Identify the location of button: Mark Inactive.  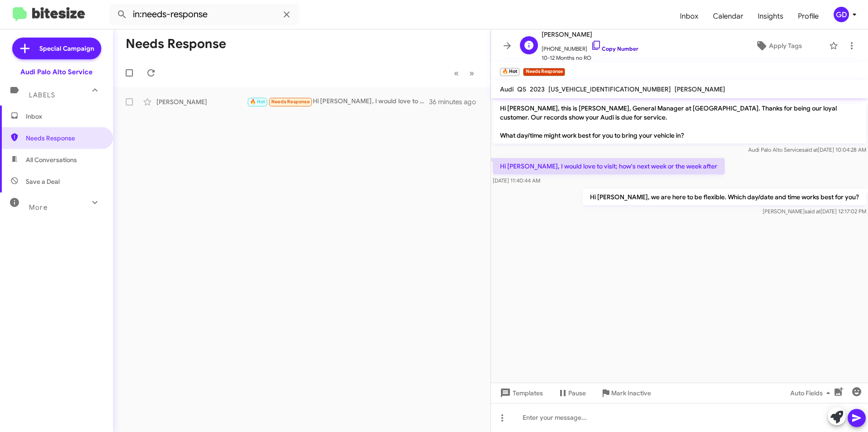
(625, 393).